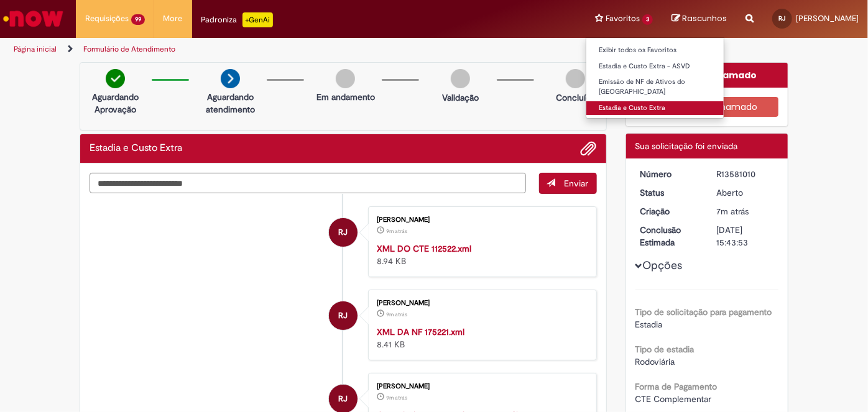 Image resolution: width=868 pixels, height=412 pixels. Describe the element at coordinates (230, 78) in the screenshot. I see `img: arrow-next.png` at that location.